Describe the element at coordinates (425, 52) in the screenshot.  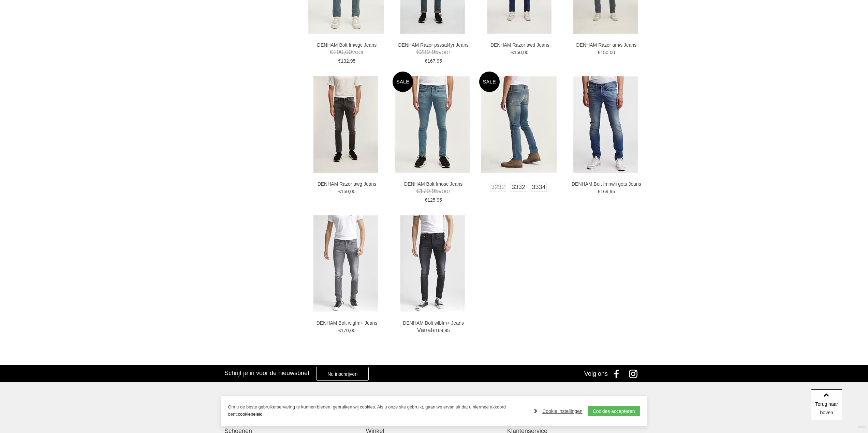
I see `span: 239` at that location.